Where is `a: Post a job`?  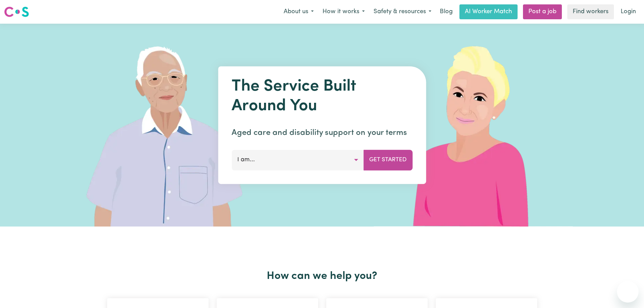 a: Post a job is located at coordinates (542, 12).